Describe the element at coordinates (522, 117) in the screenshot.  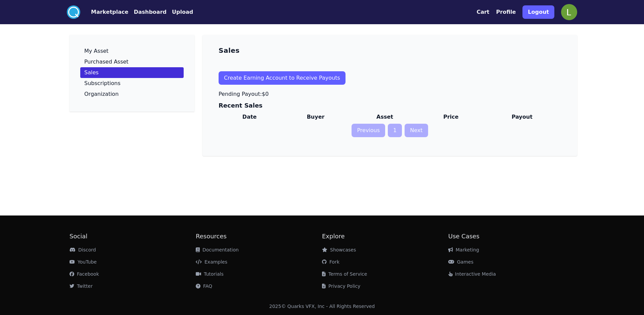
I see `th: Payout` at that location.